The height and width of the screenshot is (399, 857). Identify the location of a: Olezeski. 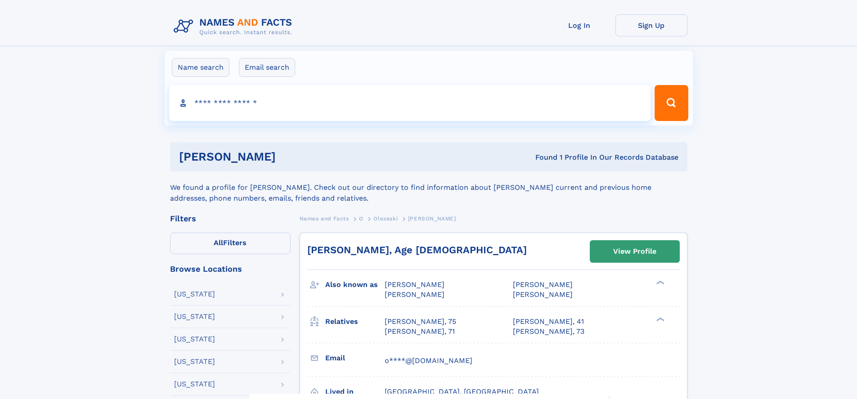
(386, 218).